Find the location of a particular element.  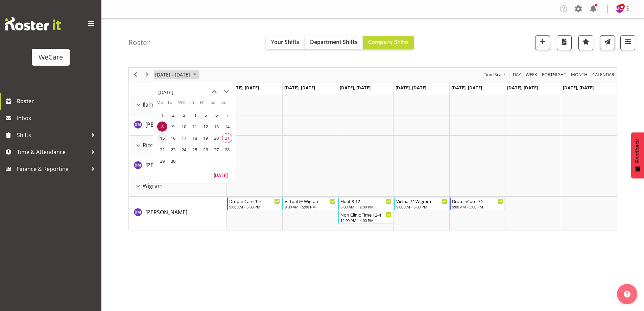

th: Mo is located at coordinates (162, 104).